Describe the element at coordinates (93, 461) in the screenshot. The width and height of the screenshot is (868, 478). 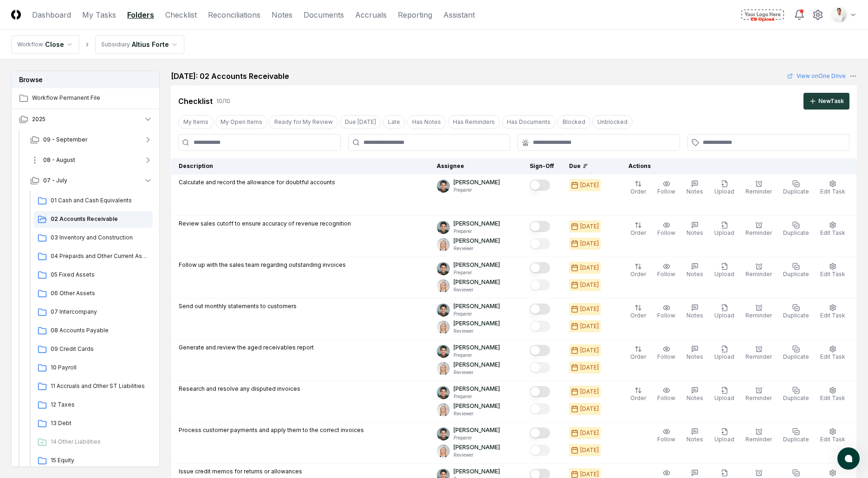
I see `a: 15 Equity` at that location.